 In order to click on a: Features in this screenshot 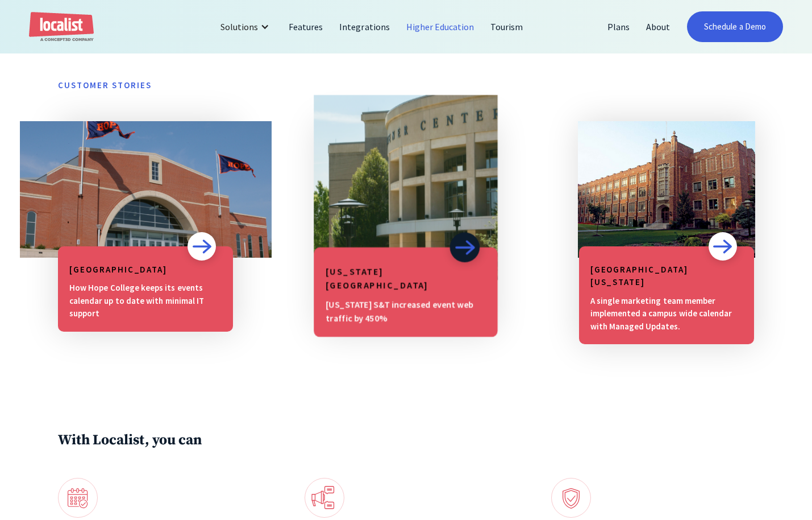, I will do `click(305, 27)`.